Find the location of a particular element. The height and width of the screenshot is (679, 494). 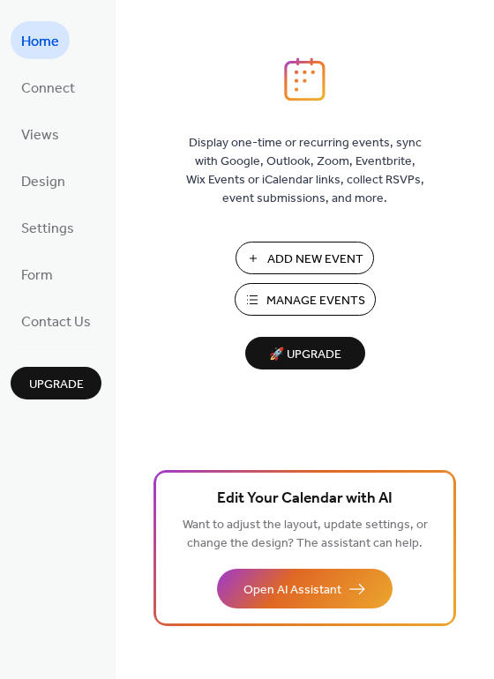

span: Manage Events is located at coordinates (315, 301).